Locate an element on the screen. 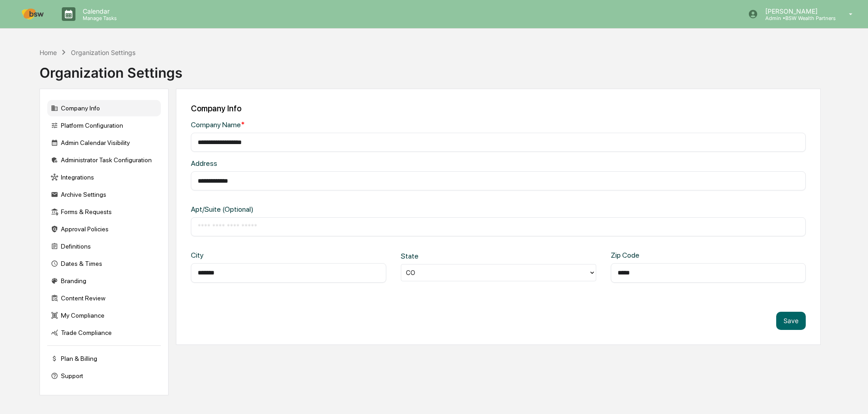  div: Home is located at coordinates (48, 53).